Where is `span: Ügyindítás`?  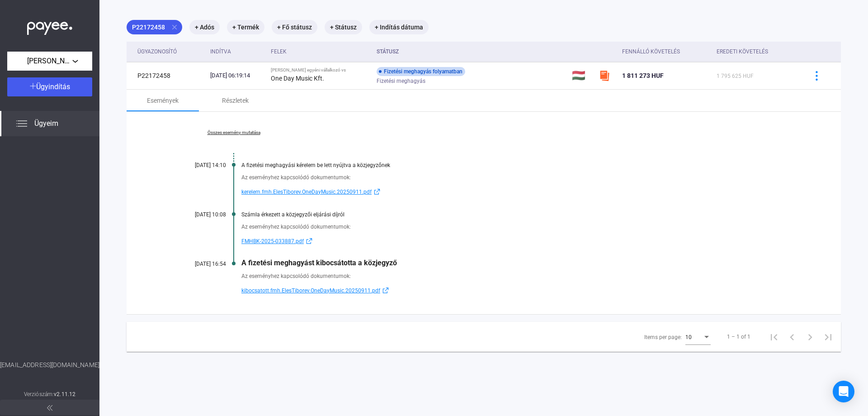 span: Ügyindítás is located at coordinates (53, 87).